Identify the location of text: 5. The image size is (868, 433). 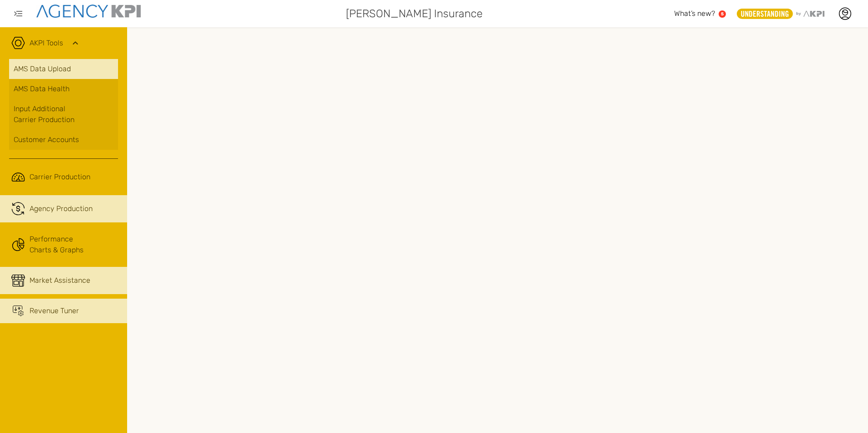
(722, 14).